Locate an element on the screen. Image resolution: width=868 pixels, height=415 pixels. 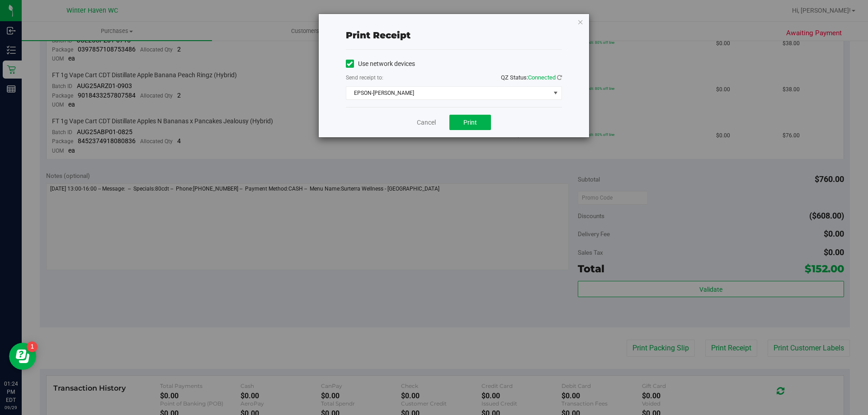
span: Print is located at coordinates (470, 123).